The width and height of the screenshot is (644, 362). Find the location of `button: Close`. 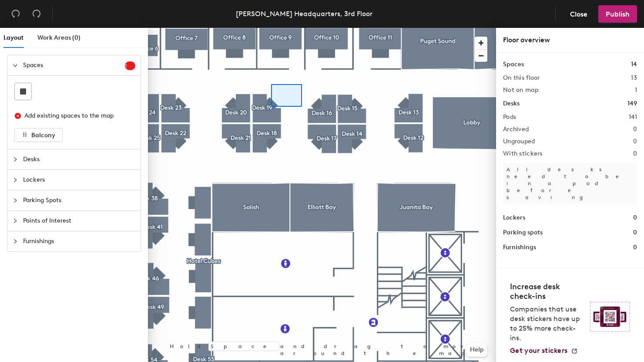

button: Close is located at coordinates (579, 14).